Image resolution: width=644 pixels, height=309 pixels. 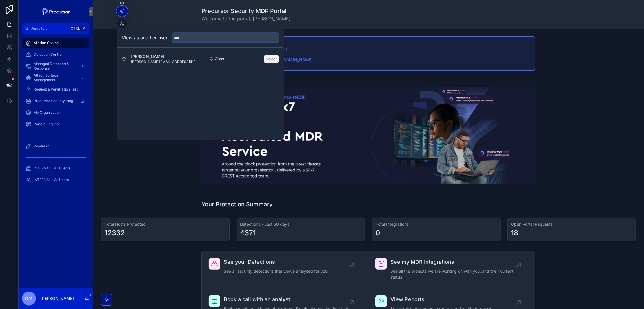 What do you see at coordinates (51, 180) in the screenshot?
I see `span: INTERNAL - All Users` at bounding box center [51, 180].